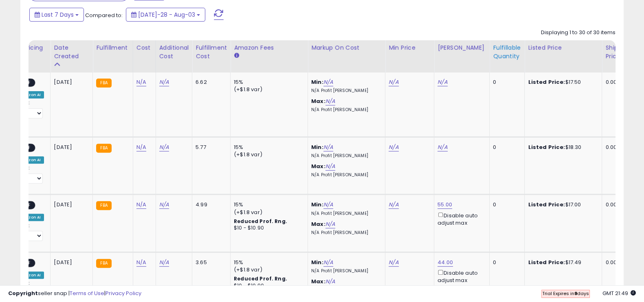 The width and height of the screenshot is (644, 302). Describe the element at coordinates (87, 293) in the screenshot. I see `a: Terms of Use` at that location.